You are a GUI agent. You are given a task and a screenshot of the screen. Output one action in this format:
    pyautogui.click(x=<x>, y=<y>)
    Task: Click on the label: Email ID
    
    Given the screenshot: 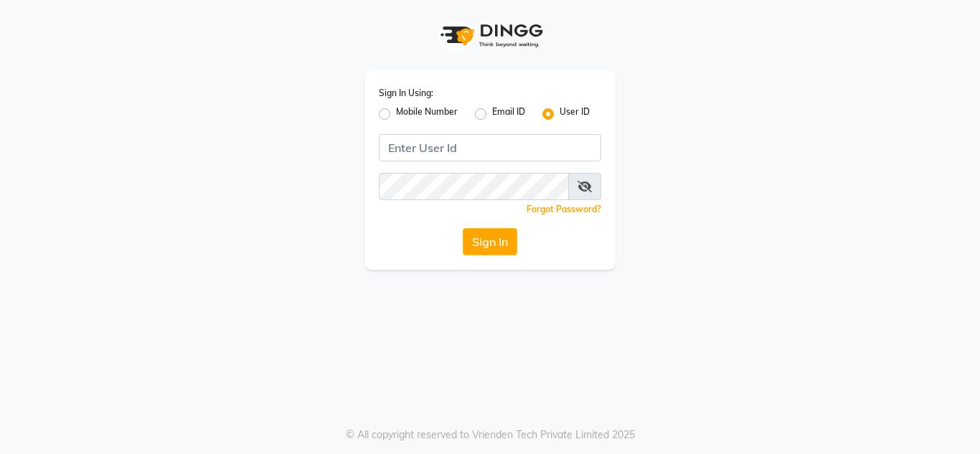 What is the action you would take?
    pyautogui.click(x=508, y=114)
    